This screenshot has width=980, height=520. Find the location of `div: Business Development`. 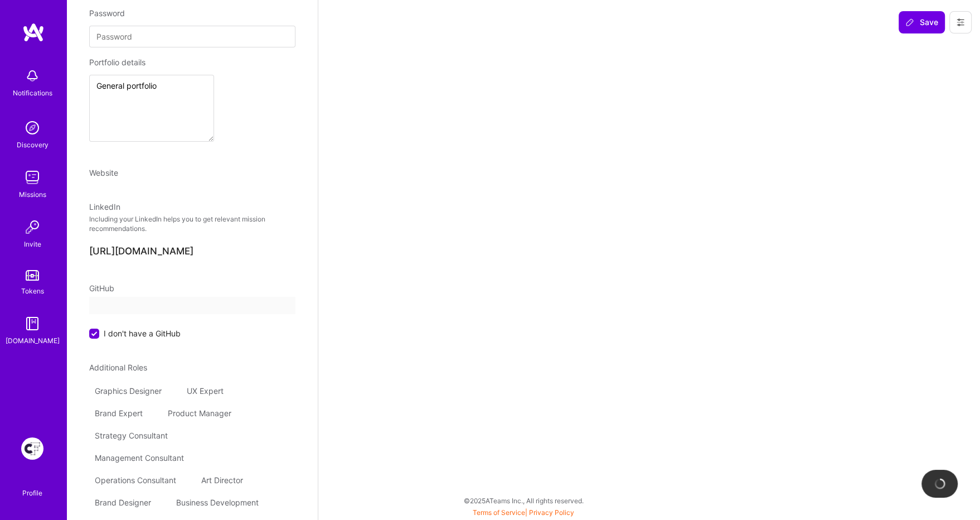

div: Business Development is located at coordinates (222, 502).